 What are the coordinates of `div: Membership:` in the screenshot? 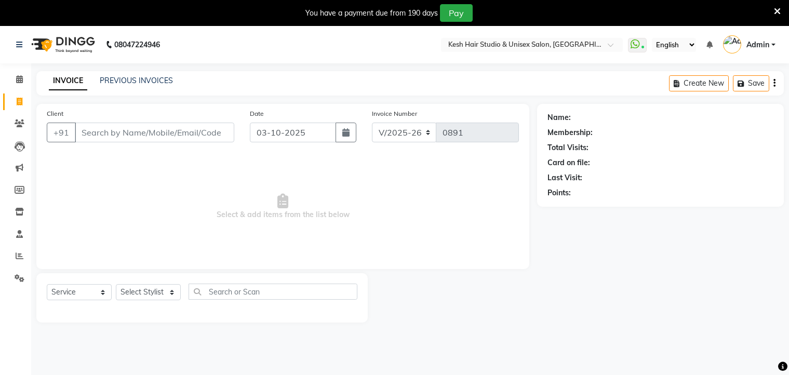 It's located at (570, 132).